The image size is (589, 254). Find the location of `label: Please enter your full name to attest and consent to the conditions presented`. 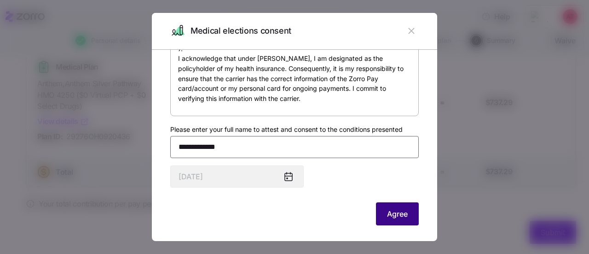

label: Please enter your full name to attest and consent to the conditions presented is located at coordinates (286, 129).